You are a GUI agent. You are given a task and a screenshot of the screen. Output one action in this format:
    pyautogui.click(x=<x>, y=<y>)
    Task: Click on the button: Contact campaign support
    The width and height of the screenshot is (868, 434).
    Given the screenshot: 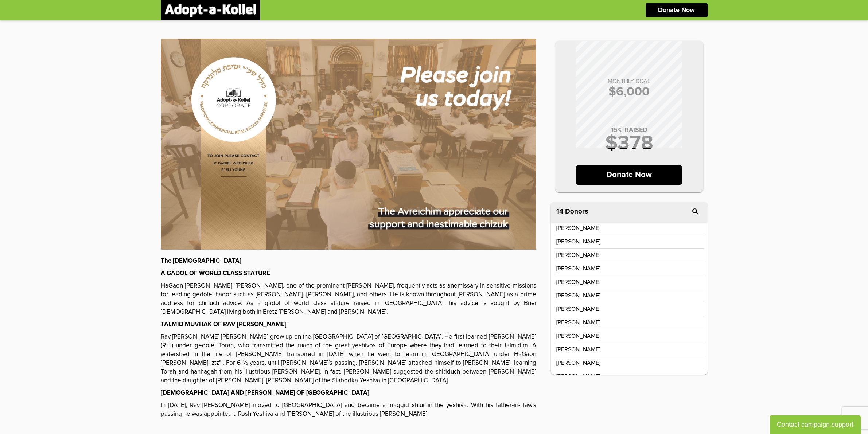 What is the action you would take?
    pyautogui.click(x=815, y=425)
    